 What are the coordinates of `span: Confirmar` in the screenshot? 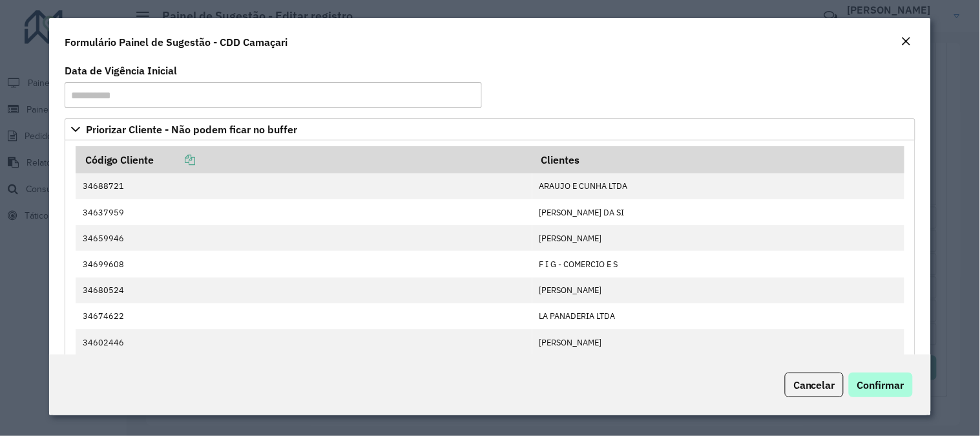 It's located at (881, 384).